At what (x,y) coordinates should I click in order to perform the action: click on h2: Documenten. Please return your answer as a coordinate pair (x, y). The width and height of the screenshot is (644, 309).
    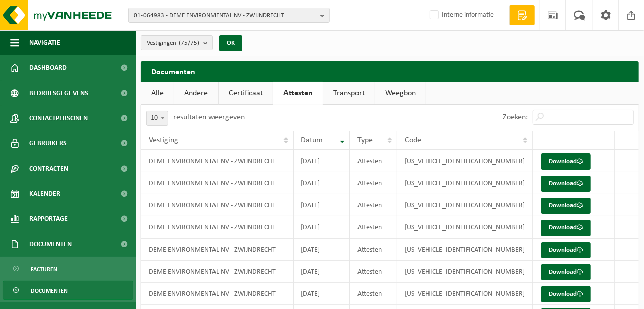
    Looking at the image, I should click on (390, 71).